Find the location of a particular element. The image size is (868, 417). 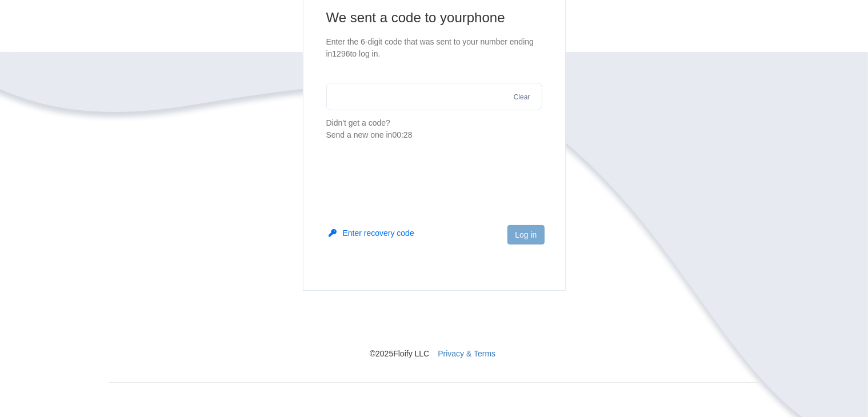

div: Send a new one in 00:28 is located at coordinates (434, 135).